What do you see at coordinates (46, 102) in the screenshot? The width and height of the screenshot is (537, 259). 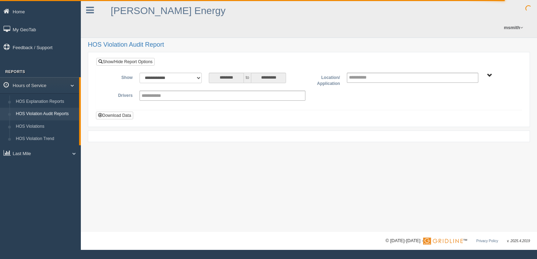 I see `a: HOS Explanation Reports` at bounding box center [46, 102].